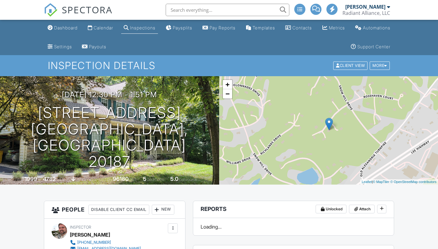 The width and height of the screenshot is (438, 249). Describe the element at coordinates (223, 28) in the screenshot. I see `div: Pay Reports` at that location.